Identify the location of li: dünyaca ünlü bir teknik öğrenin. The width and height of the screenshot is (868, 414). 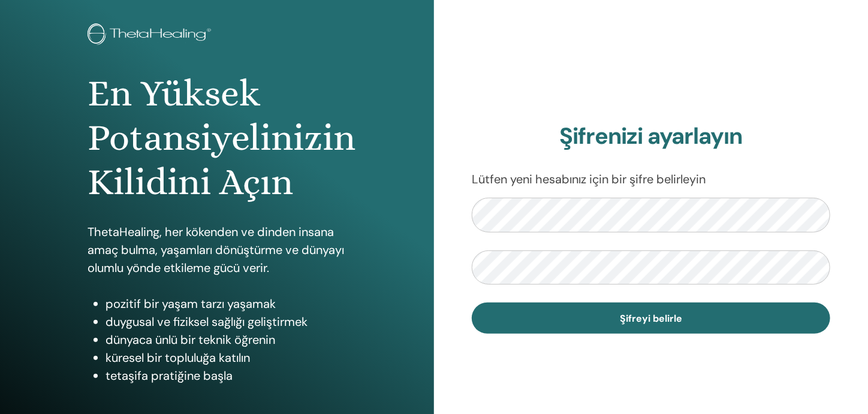
(226, 339).